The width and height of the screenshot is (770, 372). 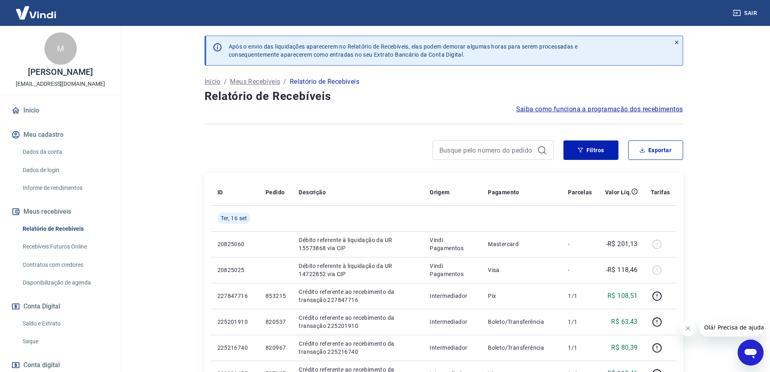 What do you see at coordinates (255, 82) in the screenshot?
I see `a: Meus Recebíveis` at bounding box center [255, 82].